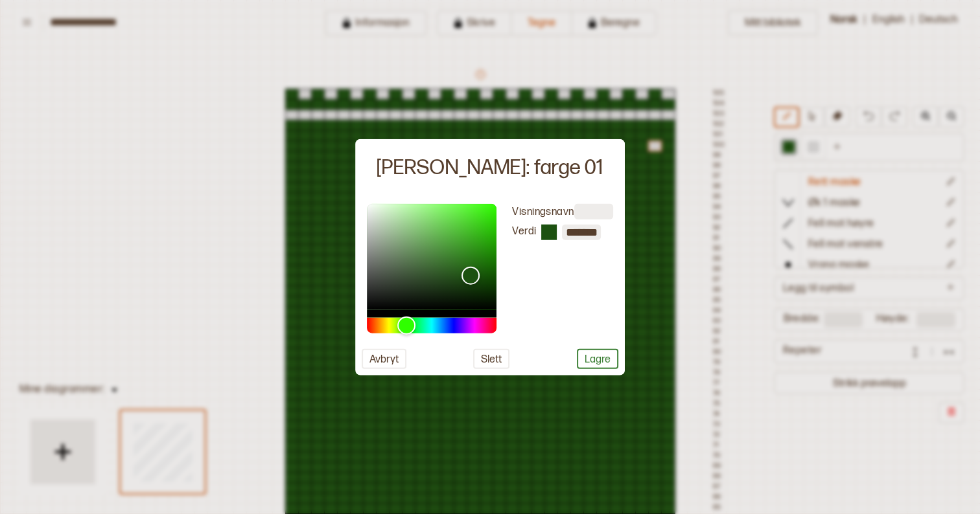  Describe the element at coordinates (597, 358) in the screenshot. I see `button: Lagre` at that location.